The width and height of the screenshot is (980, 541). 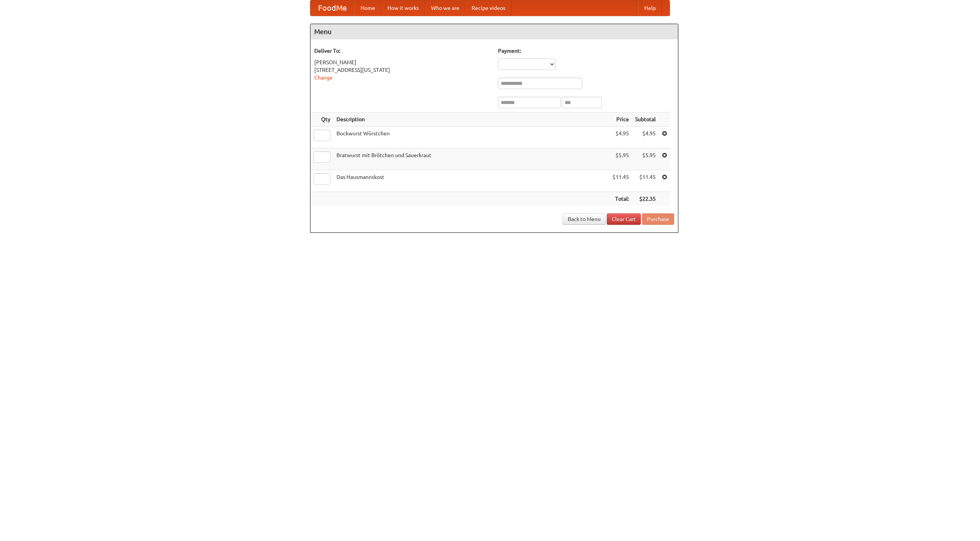 I want to click on a: How it works, so click(x=403, y=9).